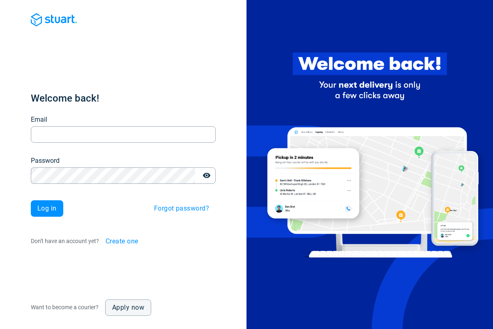 Image resolution: width=493 pixels, height=329 pixels. I want to click on label: Email, so click(39, 120).